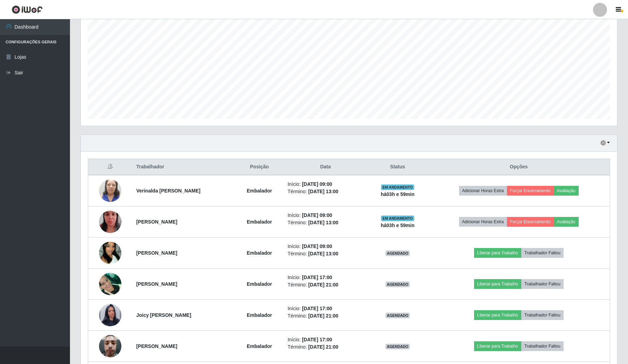 Image resolution: width=628 pixels, height=364 pixels. I want to click on img: 1728324895552.jpeg, so click(110, 191).